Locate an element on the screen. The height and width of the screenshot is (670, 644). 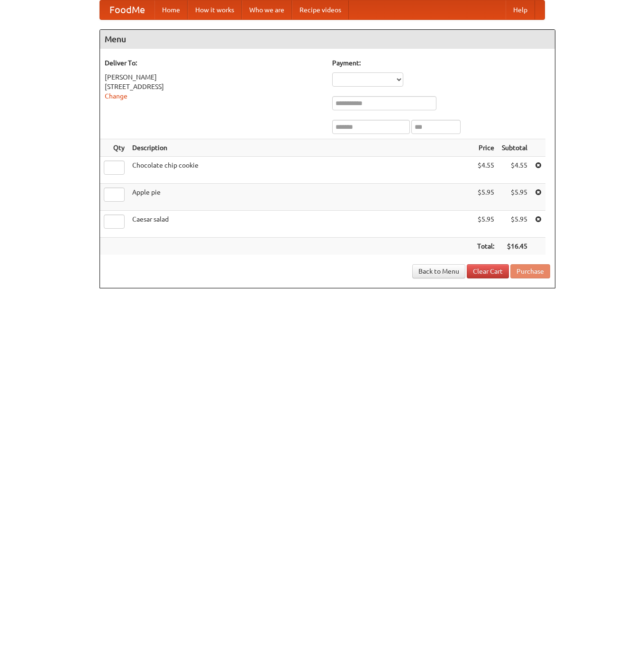
a: Change is located at coordinates (116, 96).